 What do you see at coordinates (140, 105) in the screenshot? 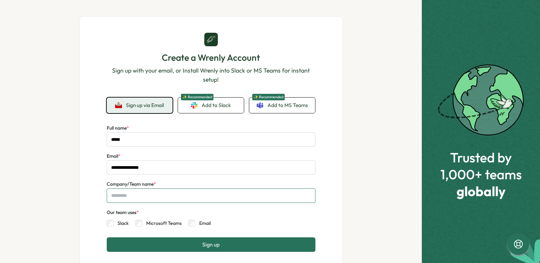
I see `button: Sign up via Email` at bounding box center [140, 105].